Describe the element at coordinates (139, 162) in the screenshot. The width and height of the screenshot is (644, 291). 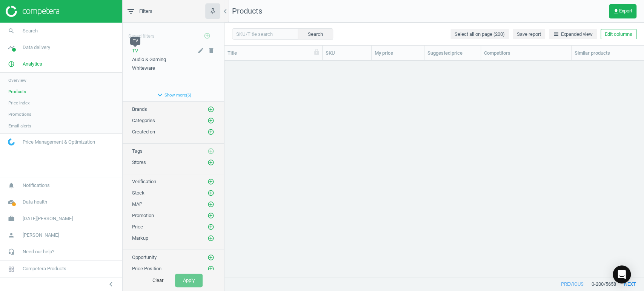
I see `span: Stores` at that location.